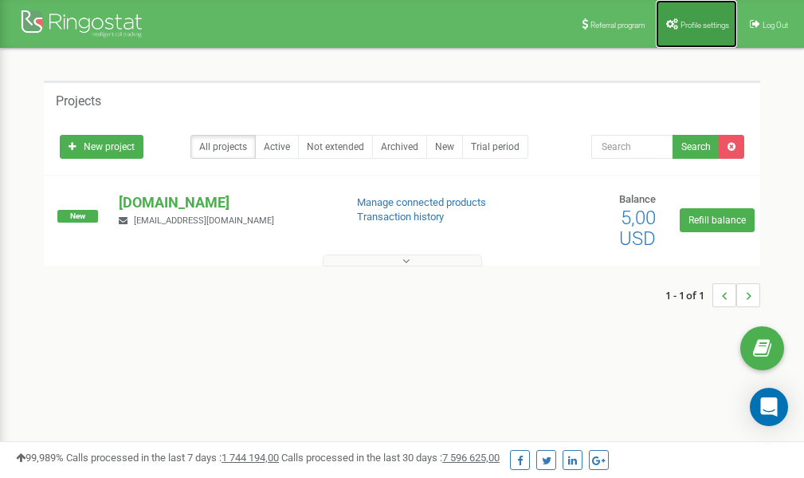 The image size is (804, 478). What do you see at coordinates (696, 147) in the screenshot?
I see `button: Search` at bounding box center [696, 147].